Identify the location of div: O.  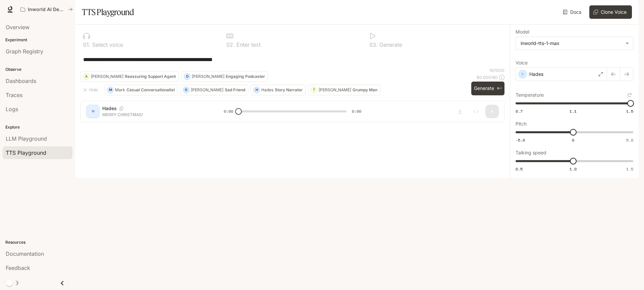
(186, 90).